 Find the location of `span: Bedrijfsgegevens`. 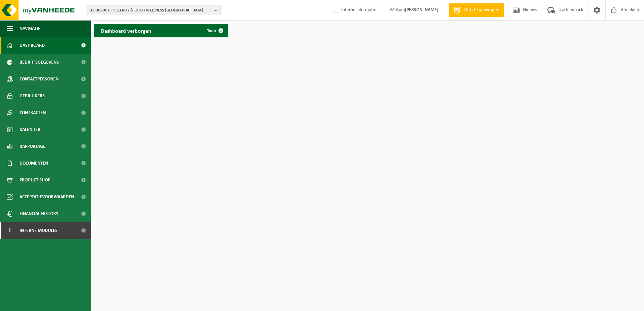

span: Bedrijfsgegevens is located at coordinates (39, 63).